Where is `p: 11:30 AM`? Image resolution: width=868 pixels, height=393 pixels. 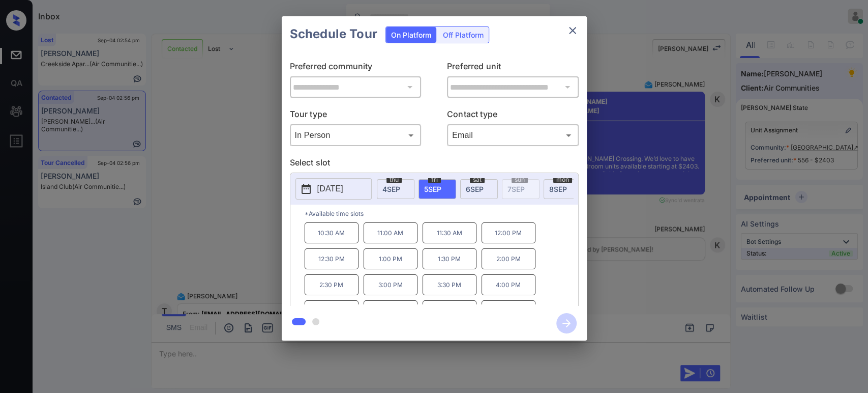
p: 11:30 AM is located at coordinates (449, 233).